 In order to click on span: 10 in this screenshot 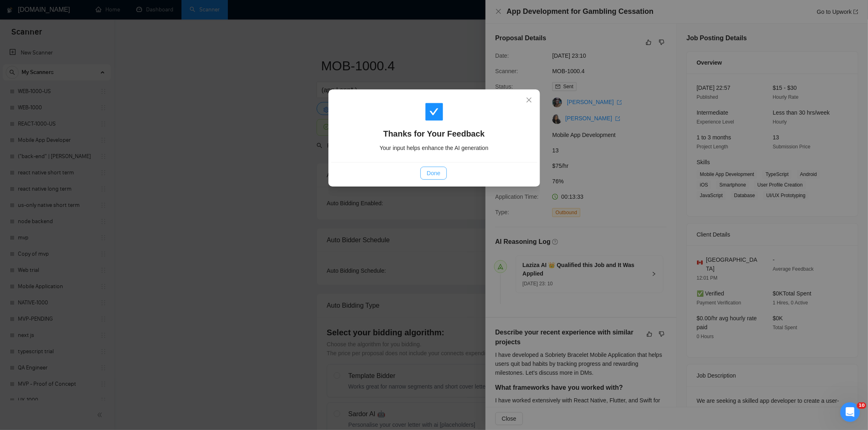, I will do `click(861, 406)`.